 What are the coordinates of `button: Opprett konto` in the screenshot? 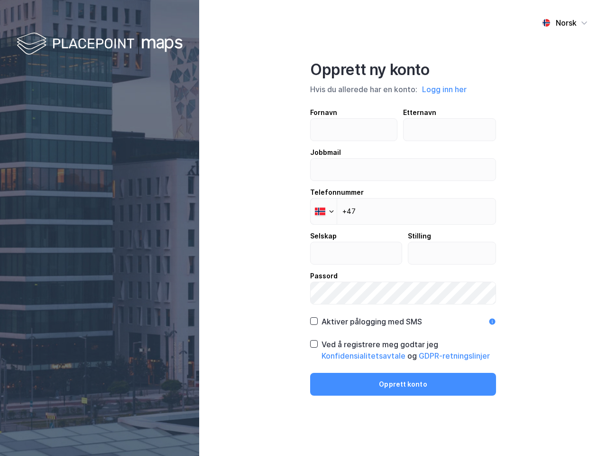 It's located at (403, 384).